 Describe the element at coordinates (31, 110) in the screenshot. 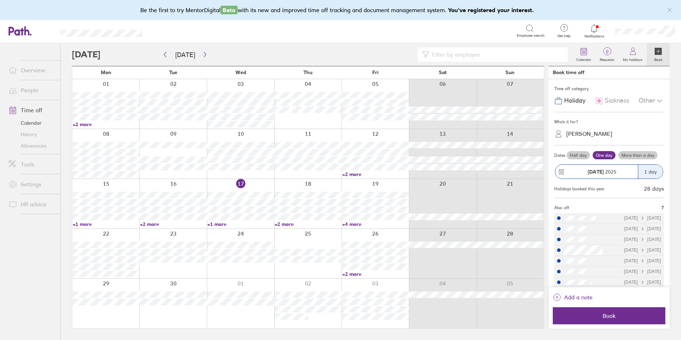

I see `a: Time off` at that location.